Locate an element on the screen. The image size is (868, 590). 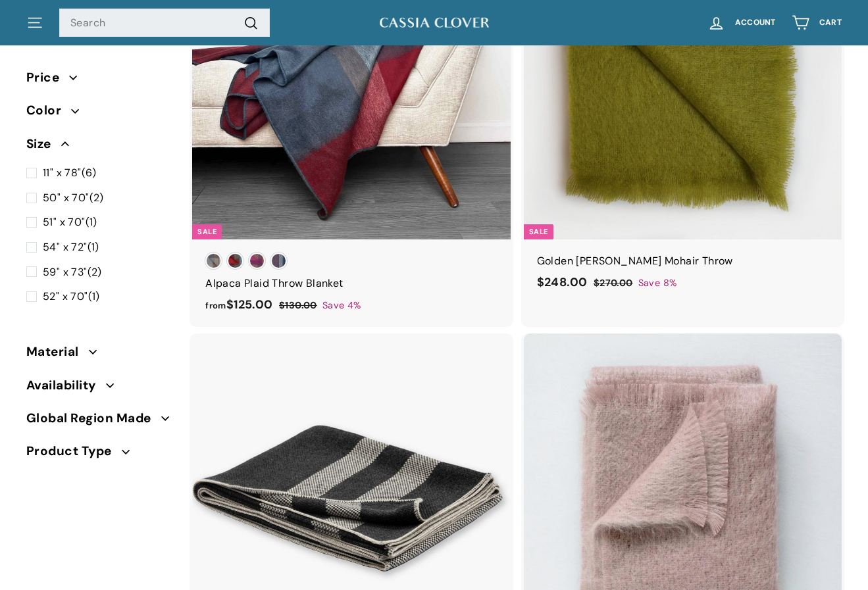
span: Availability is located at coordinates (66, 386).